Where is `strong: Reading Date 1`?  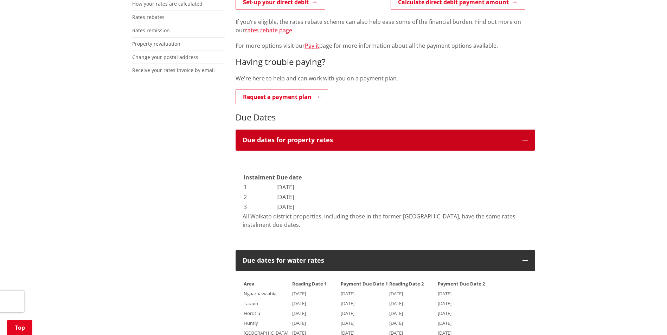
strong: Reading Date 1 is located at coordinates (309, 284).